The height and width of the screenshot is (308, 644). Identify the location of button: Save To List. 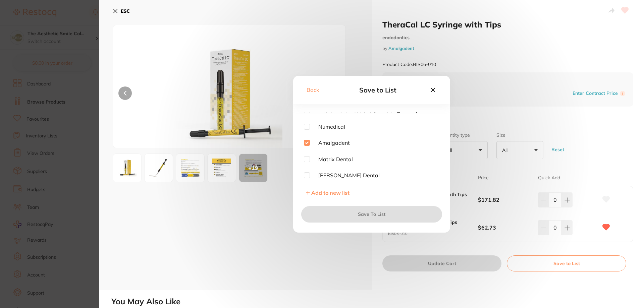
(372, 214).